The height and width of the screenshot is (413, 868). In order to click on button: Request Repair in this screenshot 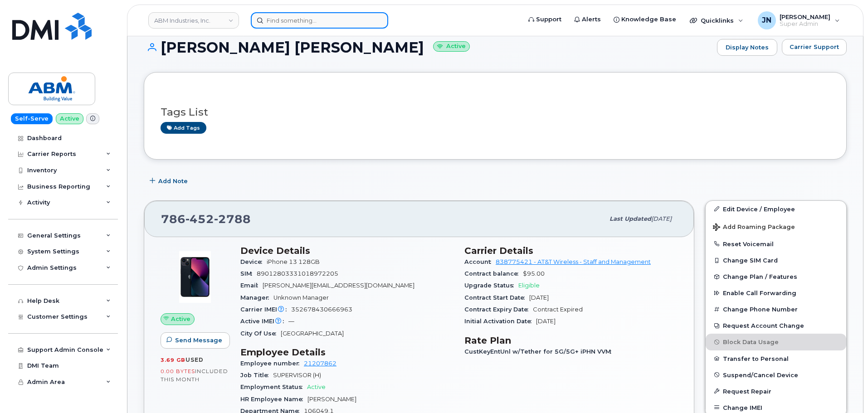, I will do `click(776, 391)`.